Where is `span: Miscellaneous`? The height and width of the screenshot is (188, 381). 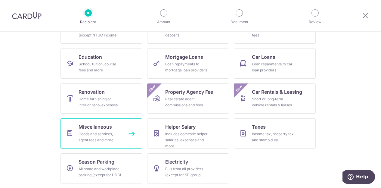
span: Miscellaneous is located at coordinates (95, 127).